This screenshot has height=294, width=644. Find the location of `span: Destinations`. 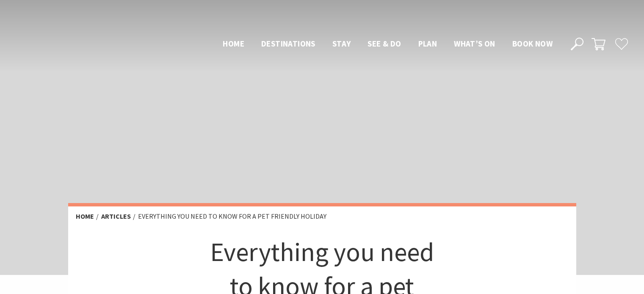

span: Destinations is located at coordinates (288, 43).